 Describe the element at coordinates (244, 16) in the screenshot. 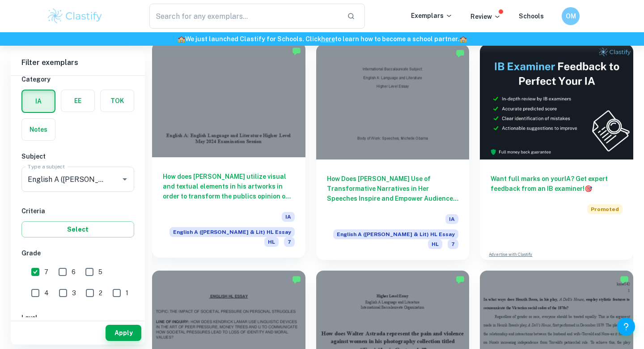

I see `input: Search for any exemplars...` at that location.